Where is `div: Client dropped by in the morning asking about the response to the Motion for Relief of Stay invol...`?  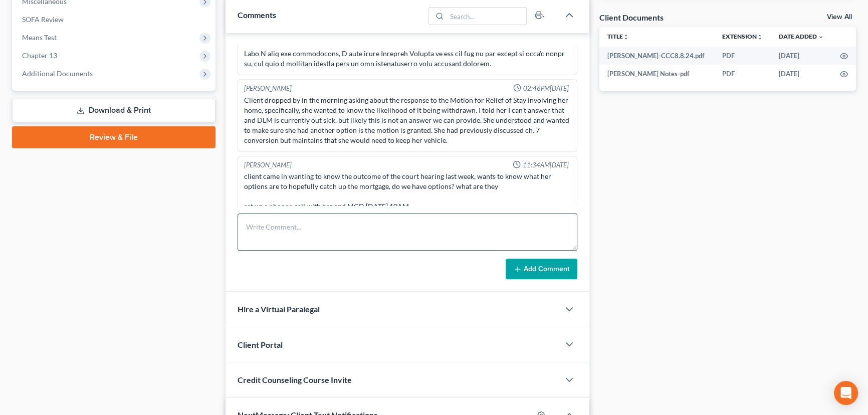 div: Client dropped by in the morning asking about the response to the Motion for Relief of Stay invol... is located at coordinates (408, 120).